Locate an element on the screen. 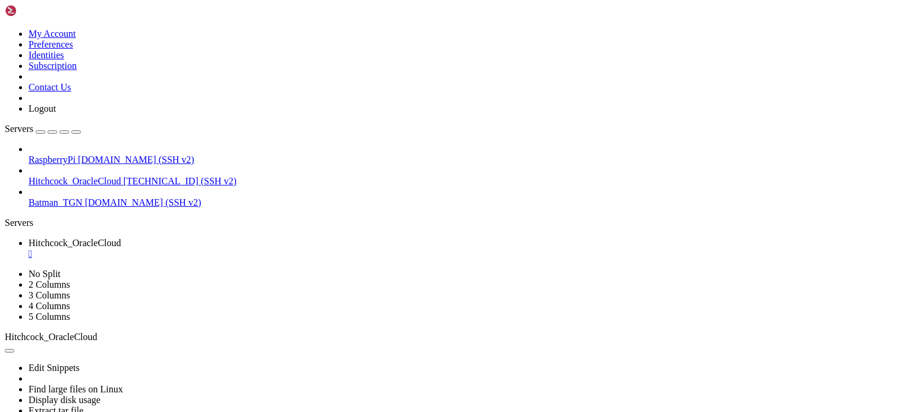 Image resolution: width=899 pixels, height=412 pixels. a: No Split is located at coordinates (45, 273).